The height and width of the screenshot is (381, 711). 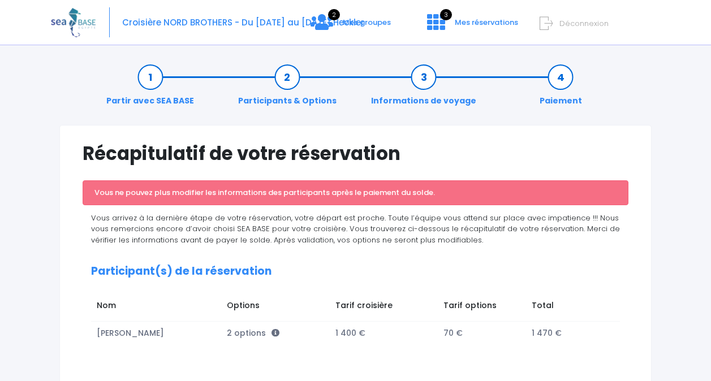 What do you see at coordinates (351, 26) in the screenshot?
I see `a: 2 Mes groupes` at bounding box center [351, 26].